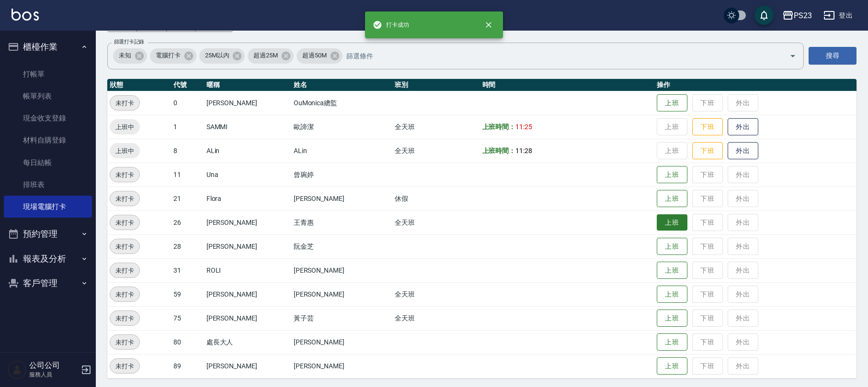 Image resolution: width=868 pixels, height=387 pixels. Describe the element at coordinates (168, 55) in the screenshot. I see `span: 電腦打卡` at that location.